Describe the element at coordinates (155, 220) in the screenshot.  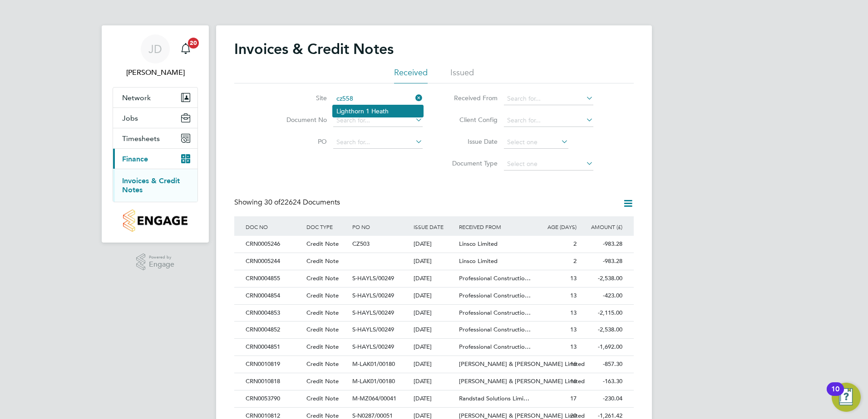
I see `a: Go to home page` at that location.